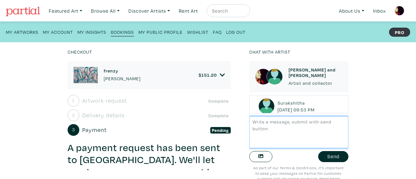 The width and height of the screenshot is (416, 179). Describe the element at coordinates (122, 71) in the screenshot. I see `h6: frenzy` at that location.